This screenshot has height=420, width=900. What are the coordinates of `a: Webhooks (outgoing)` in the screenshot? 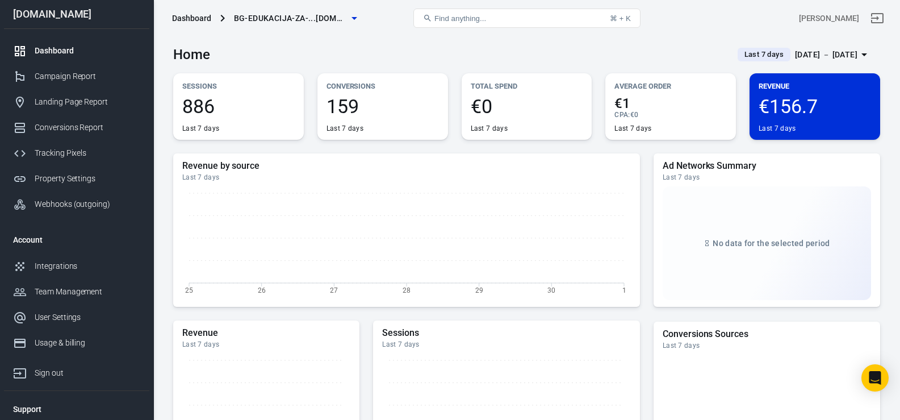 It's located at (77, 204).